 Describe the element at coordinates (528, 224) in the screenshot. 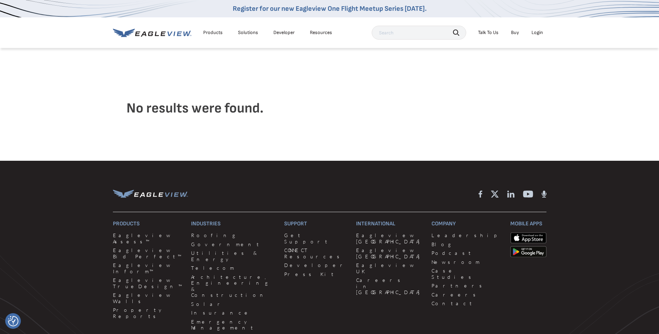

I see `h3: Mobile Apps` at that location.